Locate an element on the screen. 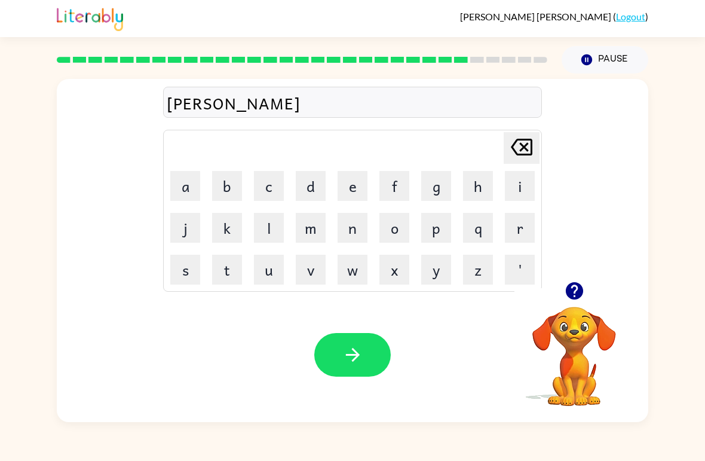 Image resolution: width=705 pixels, height=461 pixels. a: Logout is located at coordinates (630, 16).